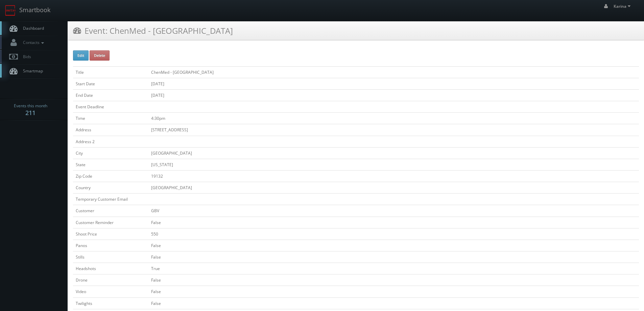  What do you see at coordinates (31, 106) in the screenshot?
I see `span: Events this month` at bounding box center [31, 106].